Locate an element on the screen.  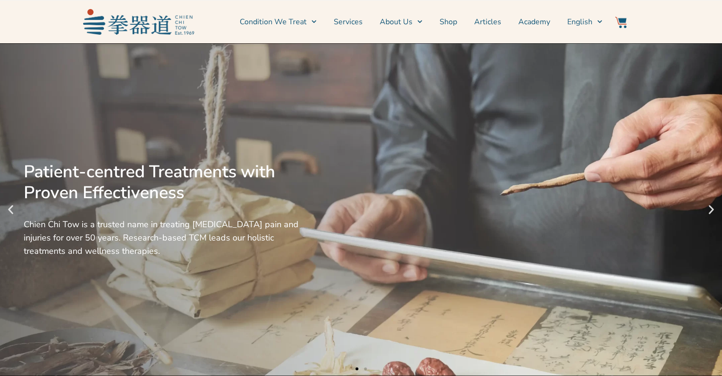
a: Condition We Treat is located at coordinates (278, 22).